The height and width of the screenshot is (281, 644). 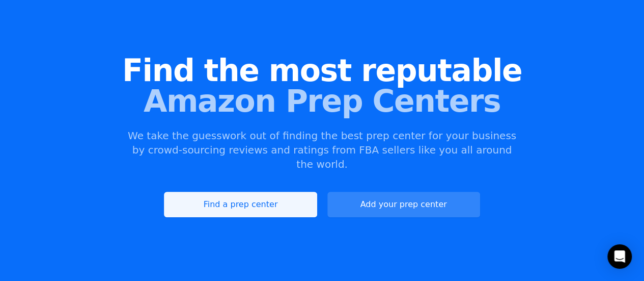 What do you see at coordinates (322, 101) in the screenshot?
I see `span: Amazon Prep Centers` at bounding box center [322, 101].